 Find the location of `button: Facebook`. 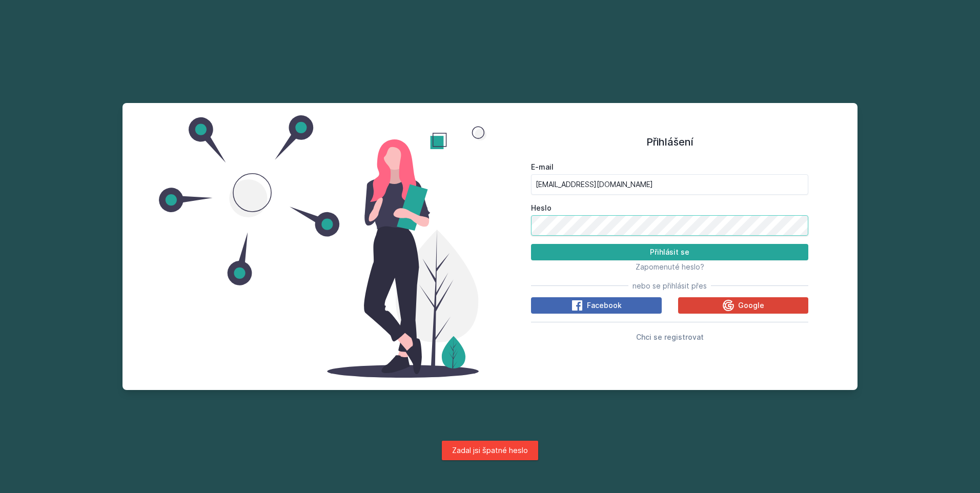

button: Facebook is located at coordinates (596, 305).